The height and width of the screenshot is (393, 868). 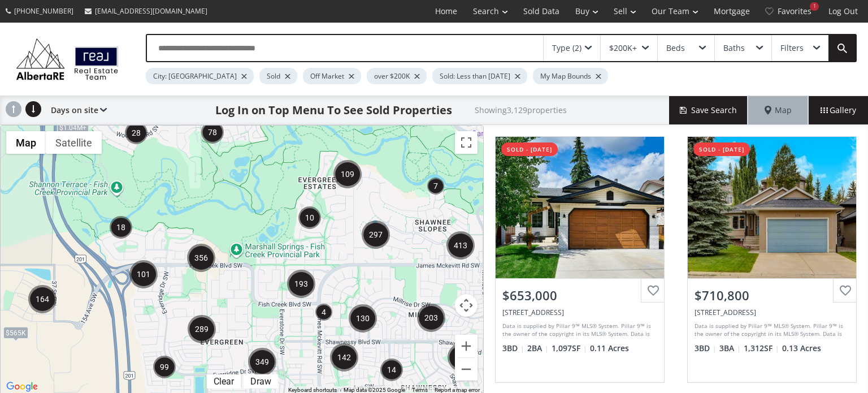 What do you see at coordinates (73, 127) in the screenshot?
I see `div: $1.04M+` at bounding box center [73, 127].